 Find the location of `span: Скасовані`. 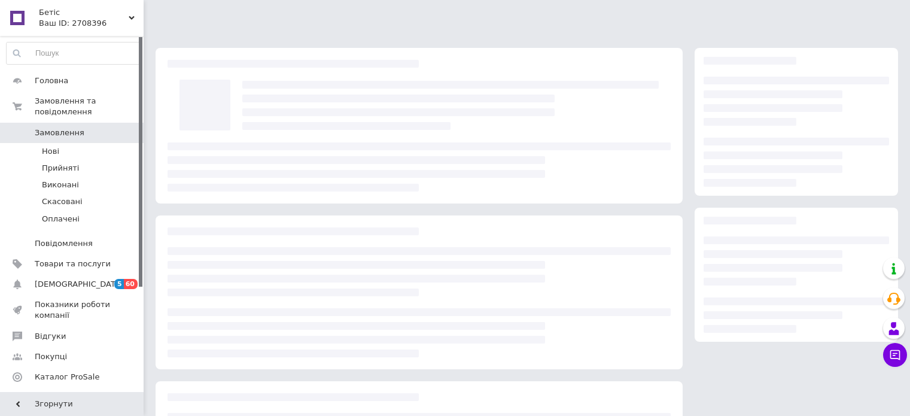

span: Скасовані is located at coordinates (62, 202).